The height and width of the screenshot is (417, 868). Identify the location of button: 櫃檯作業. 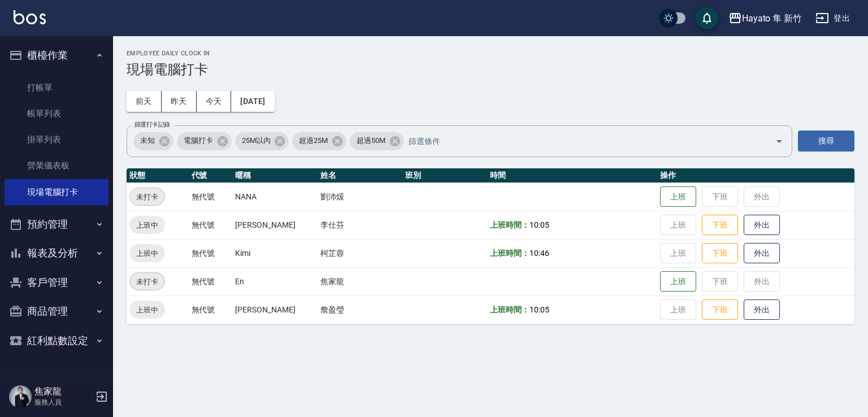
(56, 56).